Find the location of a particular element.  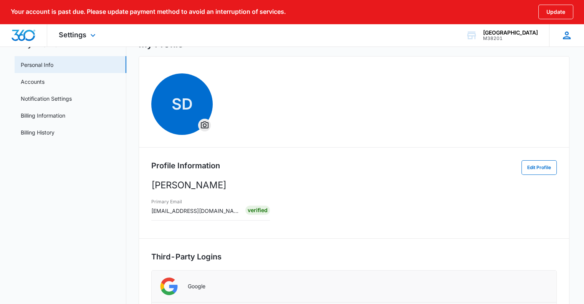

p: Google is located at coordinates (197, 286).